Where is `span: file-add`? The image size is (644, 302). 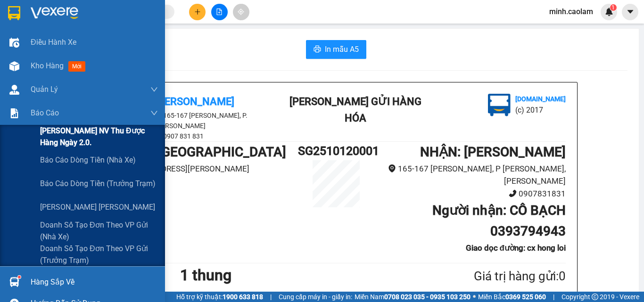
span: file-add is located at coordinates (219, 12).